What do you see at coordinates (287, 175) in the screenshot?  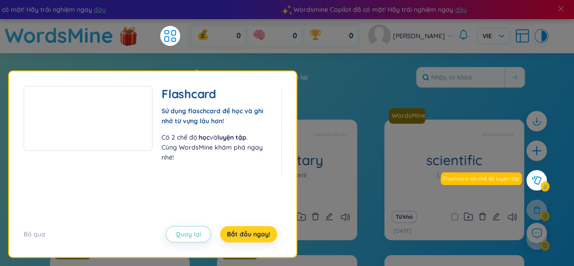 I see `h1: /prəˈpraɪəteri/` at bounding box center [287, 175].